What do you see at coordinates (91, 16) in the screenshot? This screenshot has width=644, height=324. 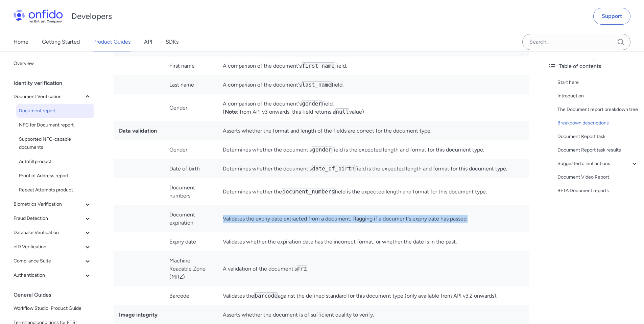 I see `h1: Developers` at bounding box center [91, 16].